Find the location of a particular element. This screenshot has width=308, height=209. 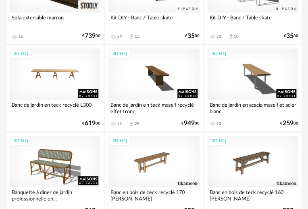

div: Banc de jardin en teck massif recyclé effet tronc is located at coordinates (154, 108).